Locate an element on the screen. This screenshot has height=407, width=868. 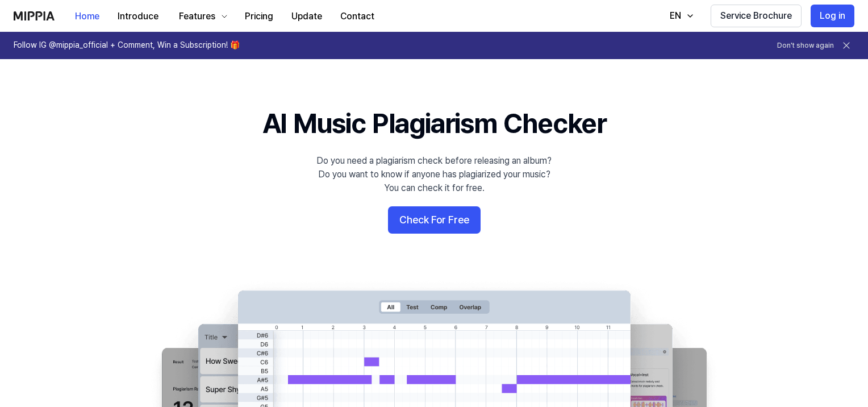
button: Log in is located at coordinates (832, 16).